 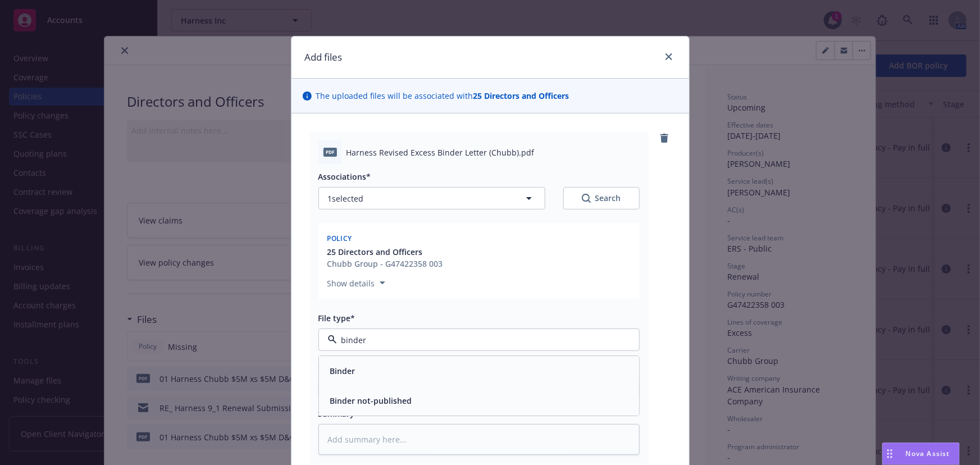 I want to click on button: Binder not-published, so click(x=371, y=401).